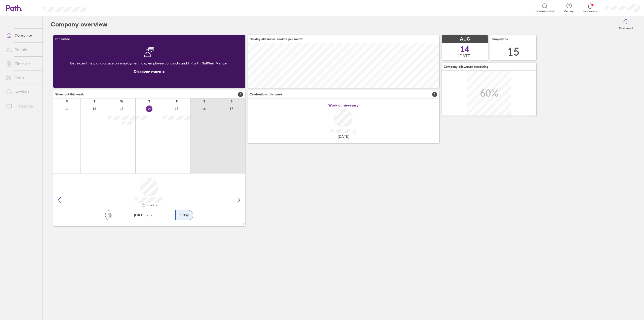  I want to click on a: People, so click(22, 49).